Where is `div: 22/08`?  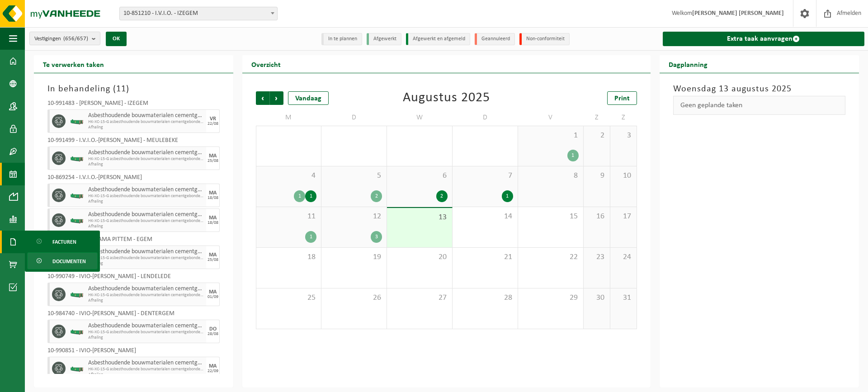 div: 22/08 is located at coordinates (213, 124).